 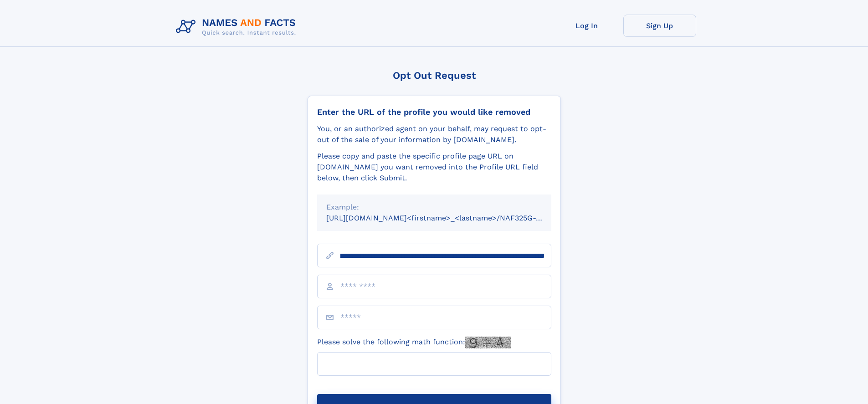 What do you see at coordinates (414, 343) in the screenshot?
I see `label: Please solve the following math function:` at bounding box center [414, 343].